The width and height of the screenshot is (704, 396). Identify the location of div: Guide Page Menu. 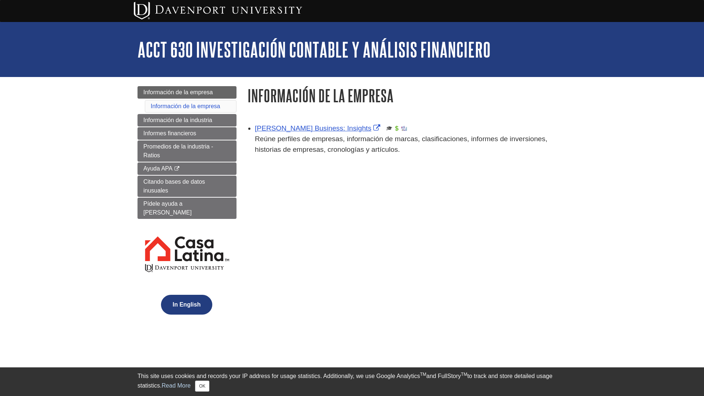
(187, 206).